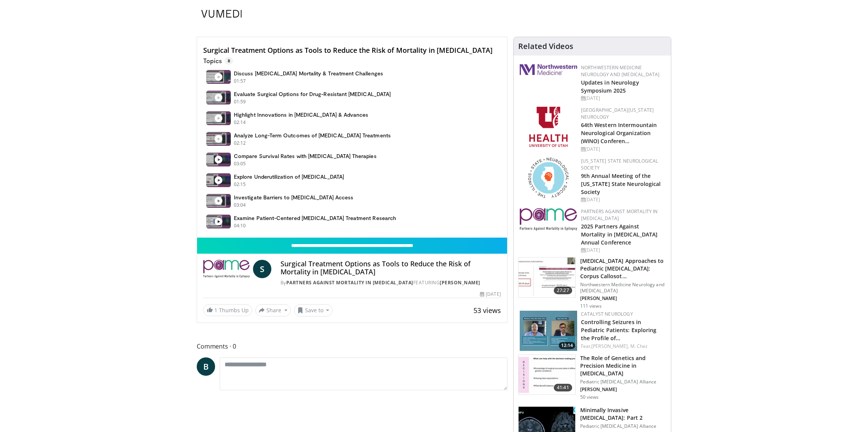 This screenshot has height=432, width=868. What do you see at coordinates (262, 269) in the screenshot?
I see `span: S` at bounding box center [262, 269].